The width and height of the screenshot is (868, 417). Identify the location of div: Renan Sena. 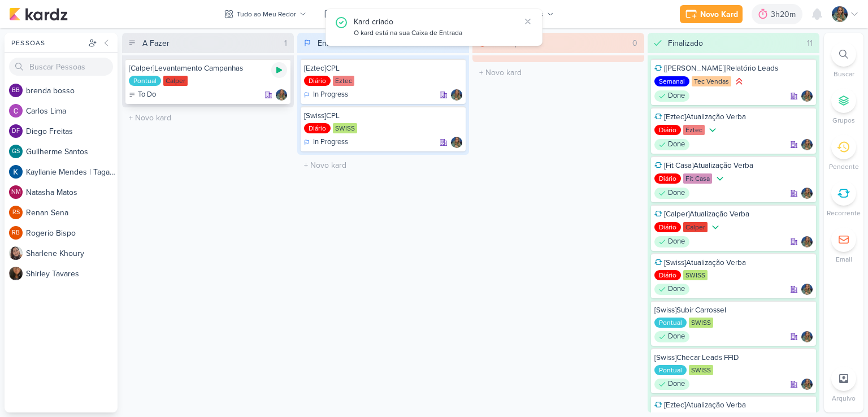
(16, 213).